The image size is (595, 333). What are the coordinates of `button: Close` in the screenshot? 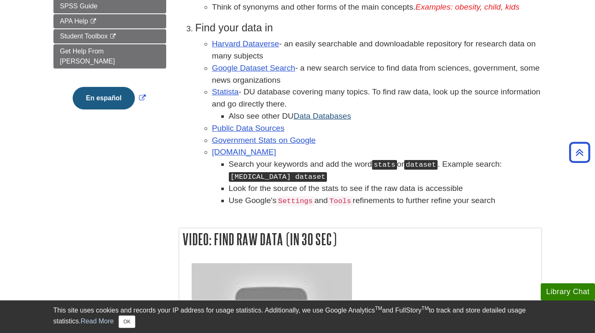 It's located at (126, 321).